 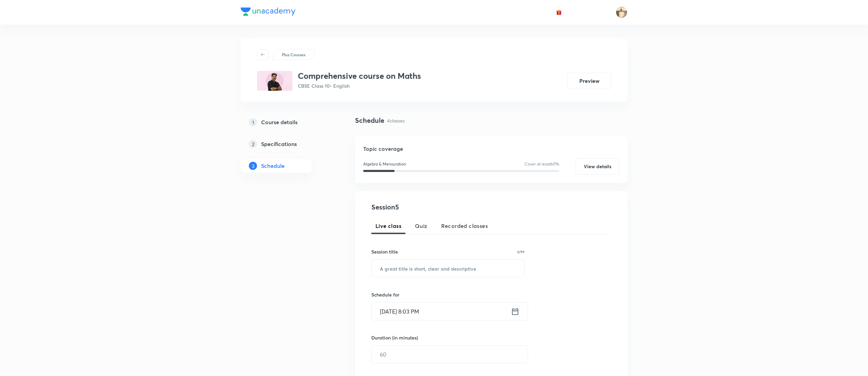 What do you see at coordinates (279, 122) in the screenshot?
I see `h5: Course details` at bounding box center [279, 122].